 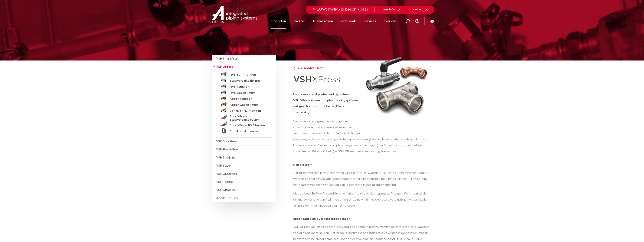 I want to click on a: VSH PowerPress, so click(x=228, y=149).